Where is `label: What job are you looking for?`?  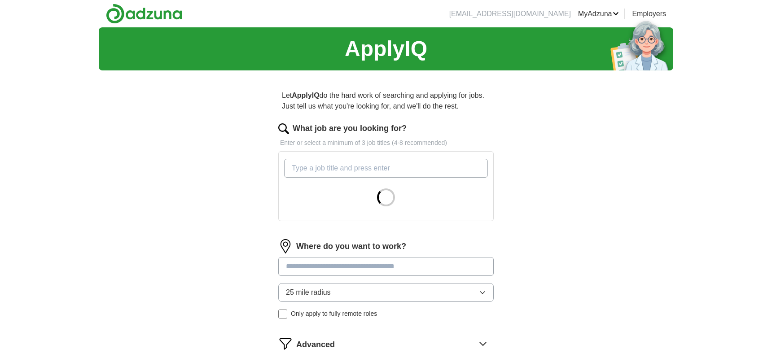 label: What job are you looking for? is located at coordinates (350, 128).